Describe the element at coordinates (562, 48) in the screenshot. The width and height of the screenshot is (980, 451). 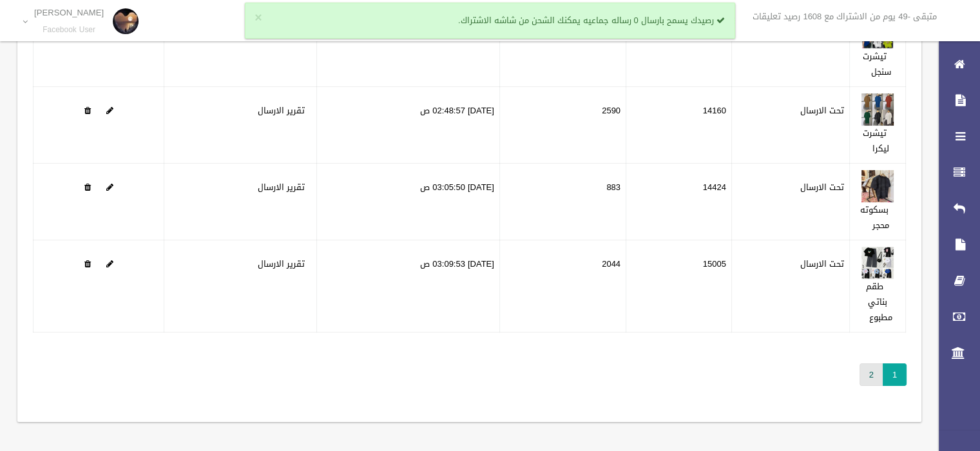
I see `td: 9584` at that location.